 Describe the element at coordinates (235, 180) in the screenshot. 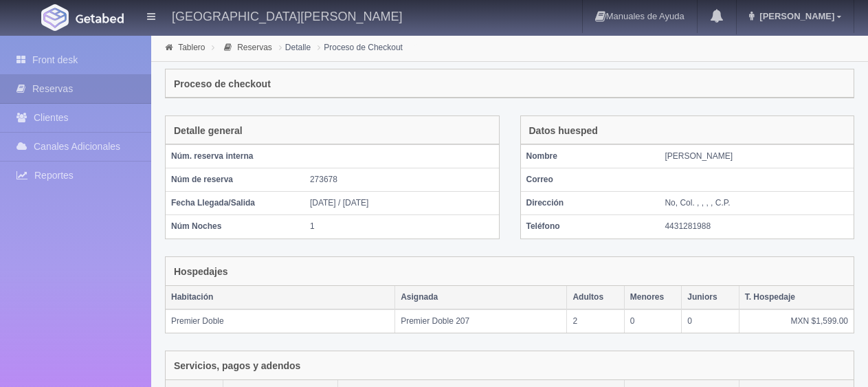

I see `th: Núm de reserva` at that location.